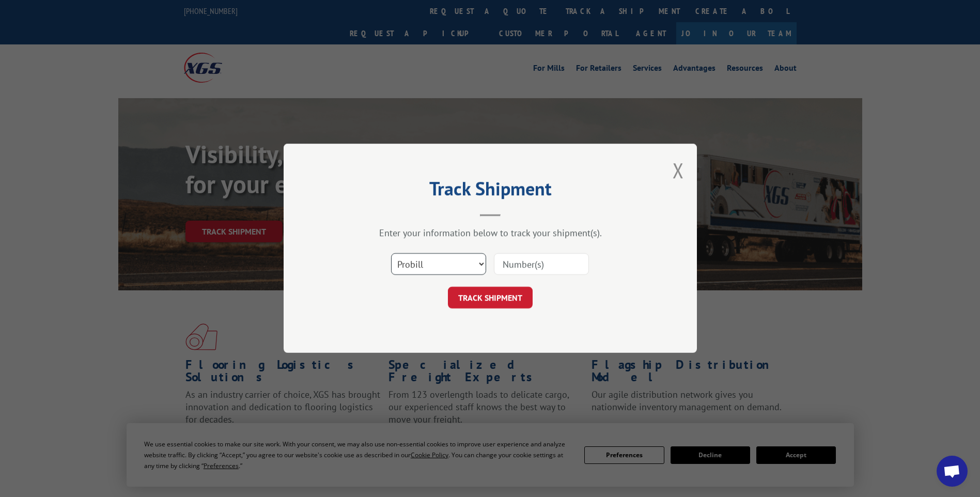  I want to click on button: Close modal, so click(678, 170).